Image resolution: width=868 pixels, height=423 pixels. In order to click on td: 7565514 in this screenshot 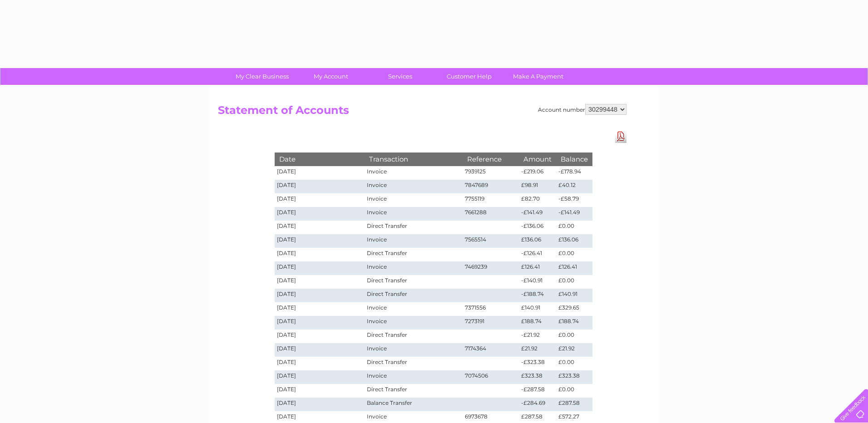, I will do `click(491, 241)`.